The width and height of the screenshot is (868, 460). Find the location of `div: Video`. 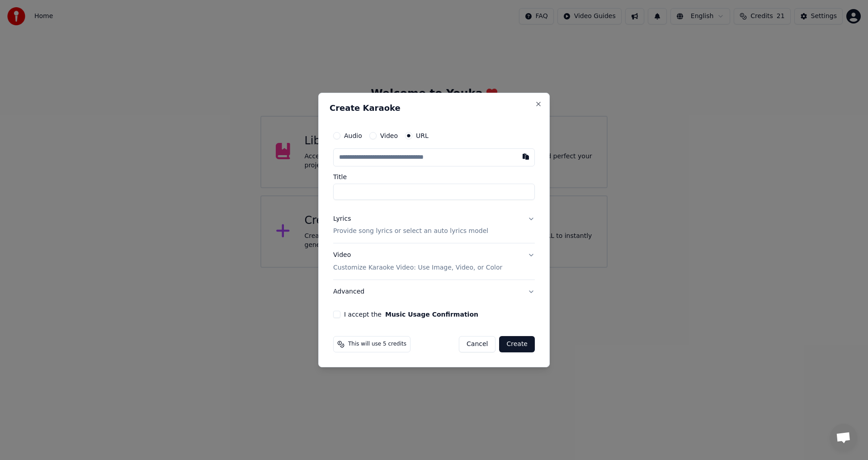

div: Video is located at coordinates (418, 262).